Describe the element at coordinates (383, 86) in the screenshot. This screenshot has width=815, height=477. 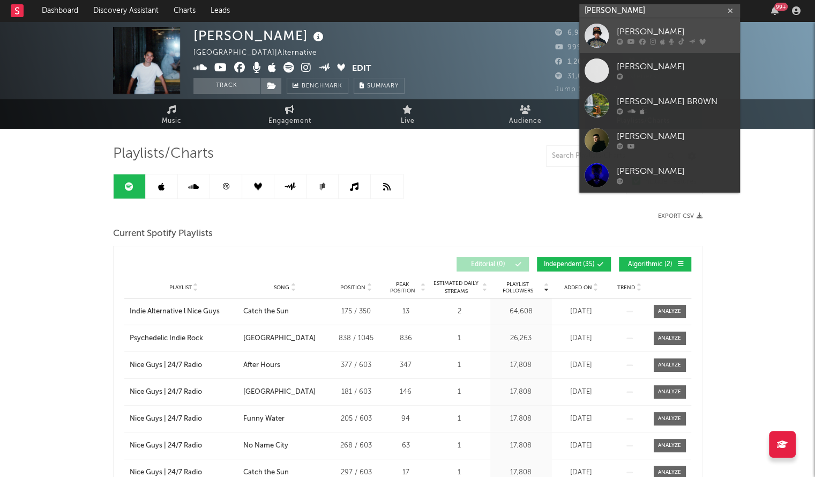
I see `span: Summary` at that location.